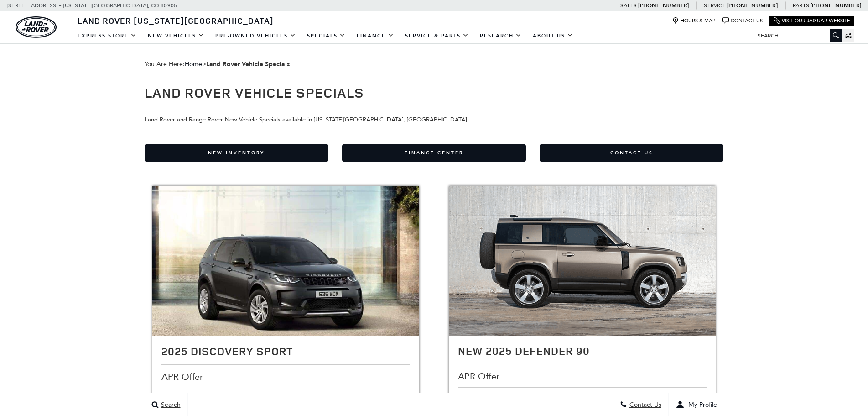  I want to click on a: Home, so click(194, 64).